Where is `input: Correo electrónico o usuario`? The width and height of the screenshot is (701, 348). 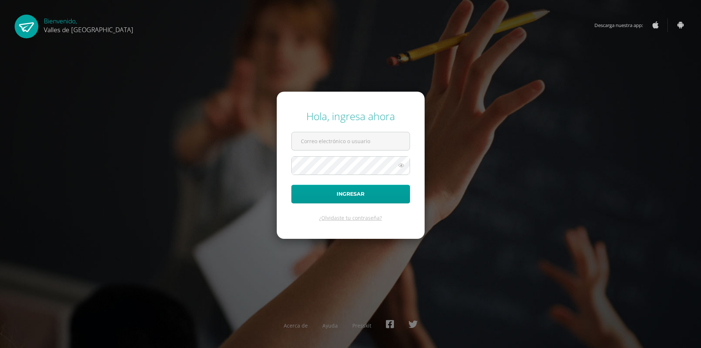 input: Correo electrónico o usuario is located at coordinates (350, 141).